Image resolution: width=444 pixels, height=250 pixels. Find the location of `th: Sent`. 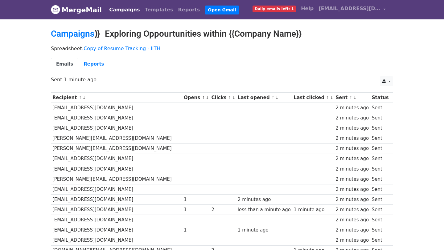

th: Sent is located at coordinates (352, 98).